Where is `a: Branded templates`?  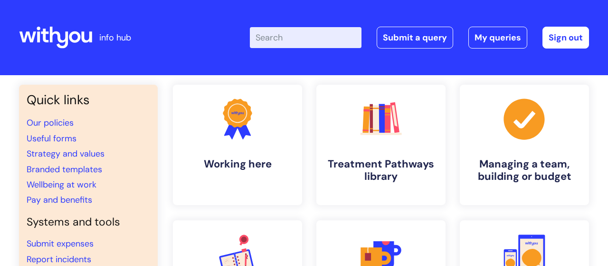 a: Branded templates is located at coordinates (64, 169).